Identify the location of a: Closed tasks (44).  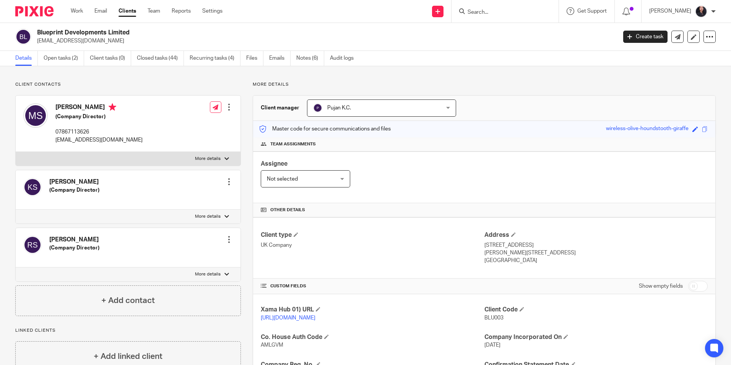
(160, 58).